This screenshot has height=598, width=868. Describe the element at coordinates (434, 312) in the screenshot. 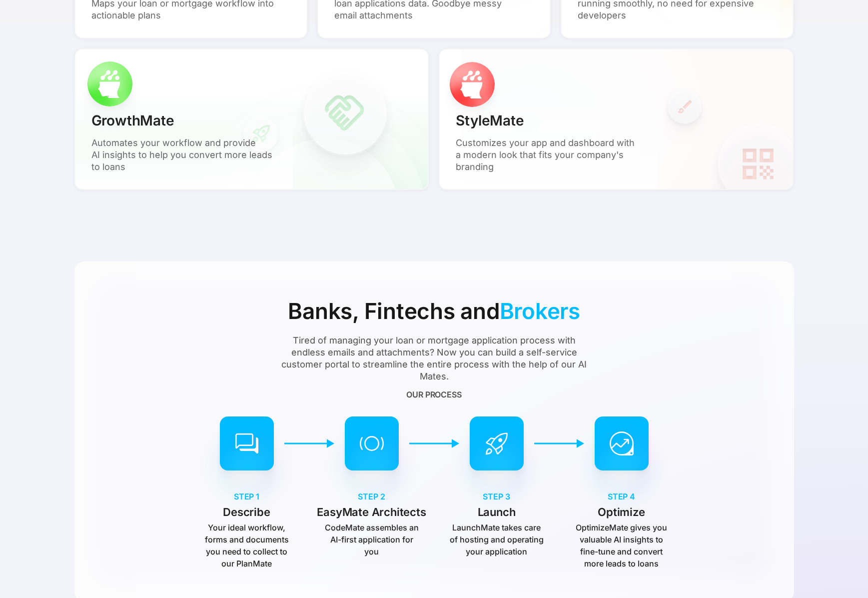

I see `div: Banks, Fintechs and` at that location.